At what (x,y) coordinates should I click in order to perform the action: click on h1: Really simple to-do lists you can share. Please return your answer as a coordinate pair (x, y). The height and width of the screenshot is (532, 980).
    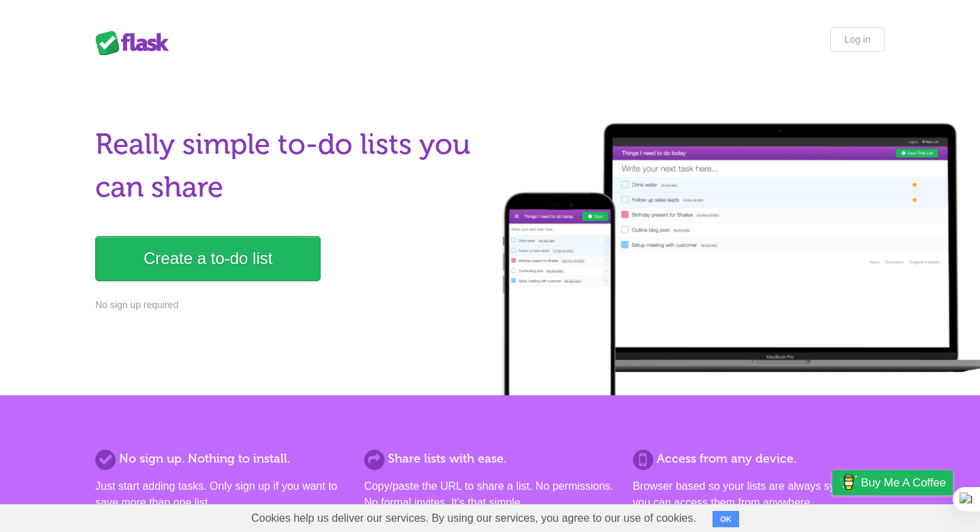
    Looking at the image, I should click on (288, 166).